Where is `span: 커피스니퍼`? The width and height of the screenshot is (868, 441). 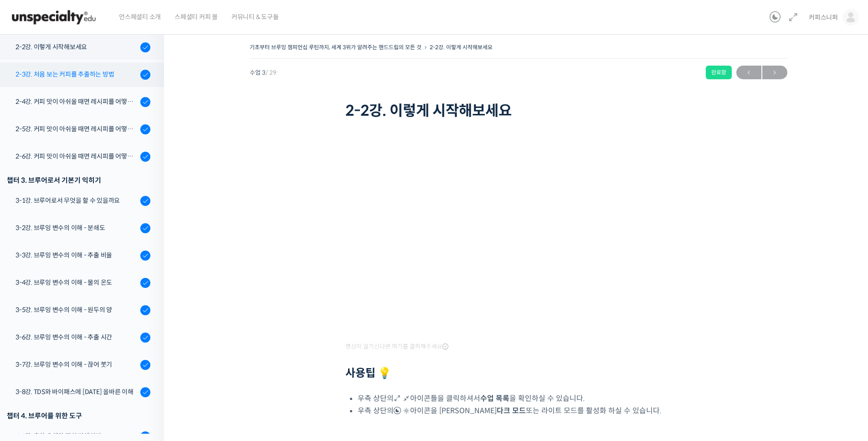
span: 커피스니퍼 is located at coordinates (823, 17).